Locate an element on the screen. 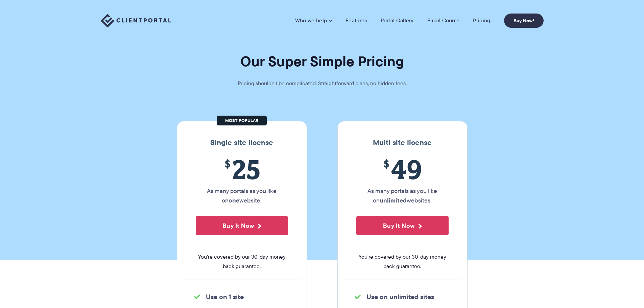 The height and width of the screenshot is (308, 644). strong: Use on 1 site is located at coordinates (225, 297).